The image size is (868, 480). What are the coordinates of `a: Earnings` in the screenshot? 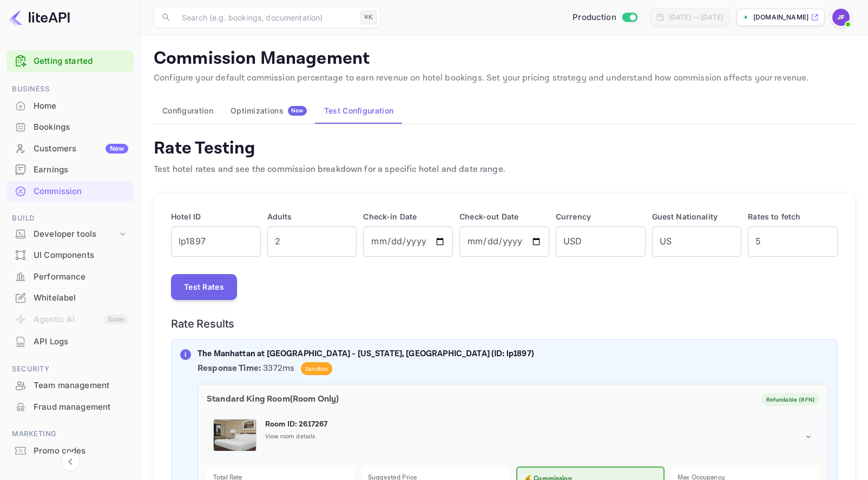 It's located at (70, 169).